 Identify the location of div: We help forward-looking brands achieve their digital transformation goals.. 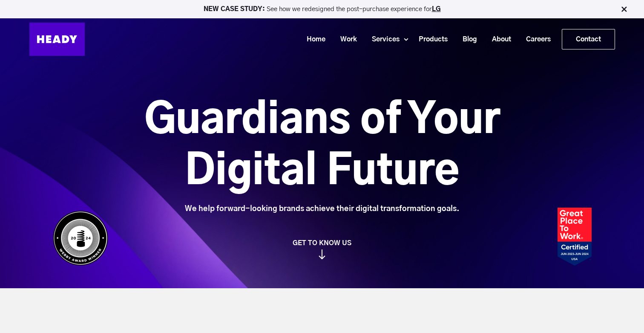
(322, 209).